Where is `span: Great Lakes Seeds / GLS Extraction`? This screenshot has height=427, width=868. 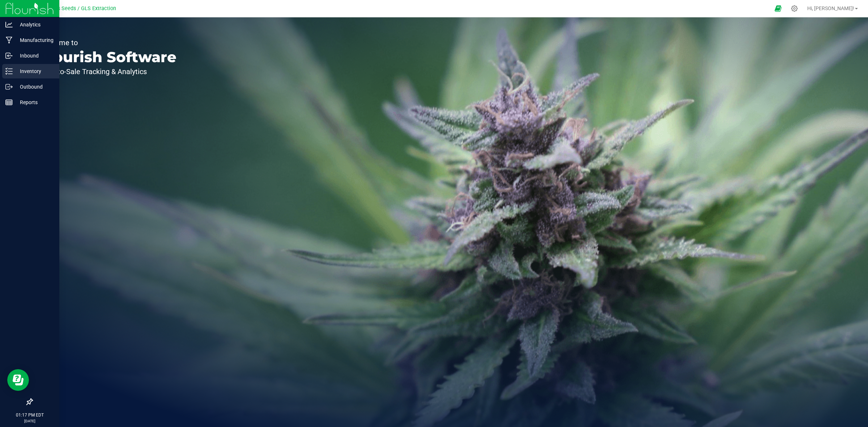 span: Great Lakes Seeds / GLS Extraction is located at coordinates (74, 9).